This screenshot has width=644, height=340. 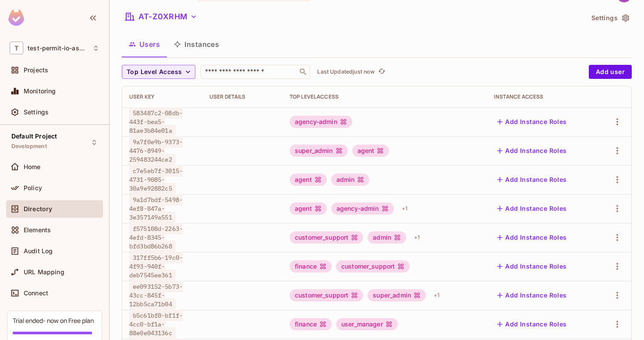 What do you see at coordinates (542, 97) in the screenshot?
I see `div: Instance Access` at bounding box center [542, 97].